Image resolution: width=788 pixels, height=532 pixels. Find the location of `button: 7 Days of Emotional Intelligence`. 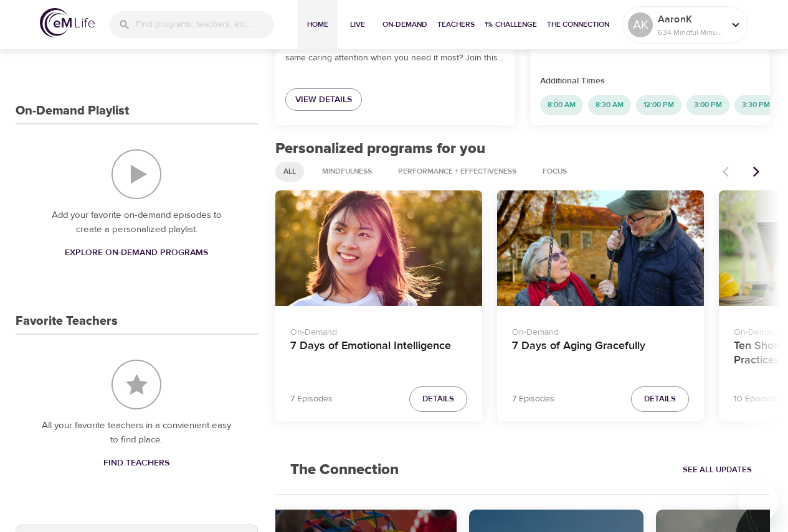

button: 7 Days of Emotional Intelligence is located at coordinates (378, 248).